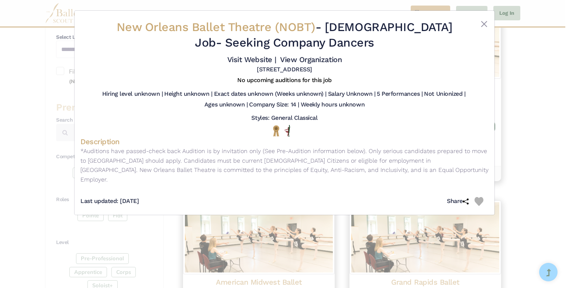 The width and height of the screenshot is (569, 288). I want to click on img: All, so click(287, 131).